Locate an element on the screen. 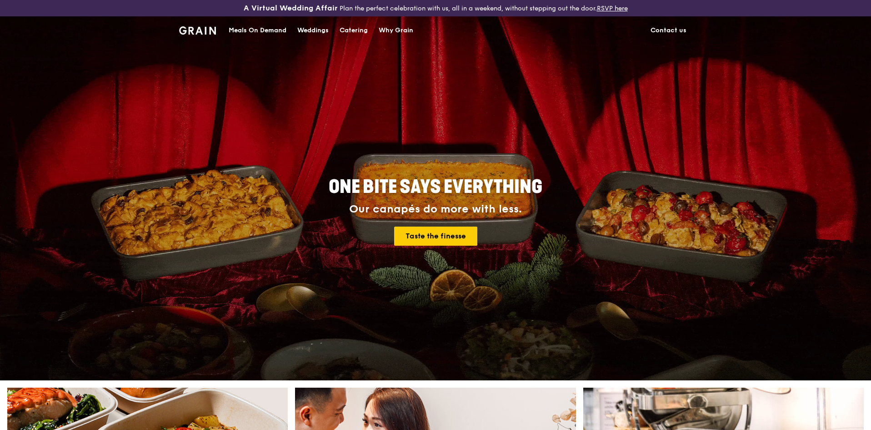 The width and height of the screenshot is (871, 430). a: RSVP here is located at coordinates (612, 8).